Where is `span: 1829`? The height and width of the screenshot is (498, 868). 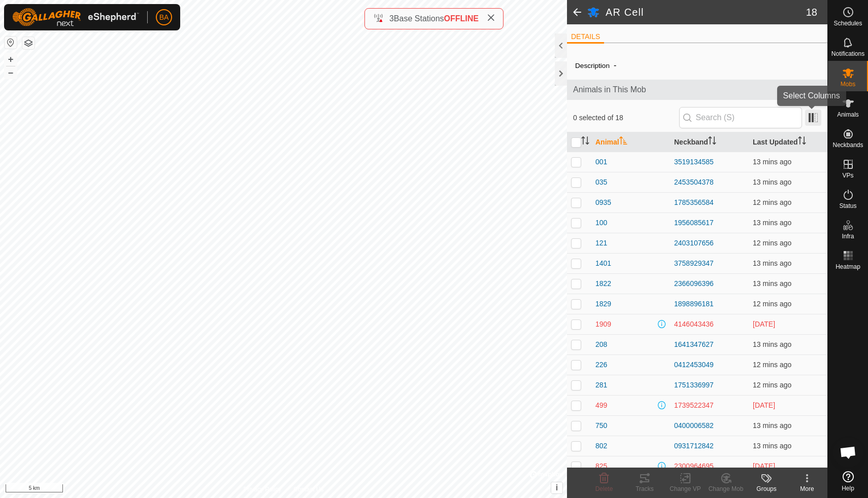
span: 1829 is located at coordinates (603, 304).